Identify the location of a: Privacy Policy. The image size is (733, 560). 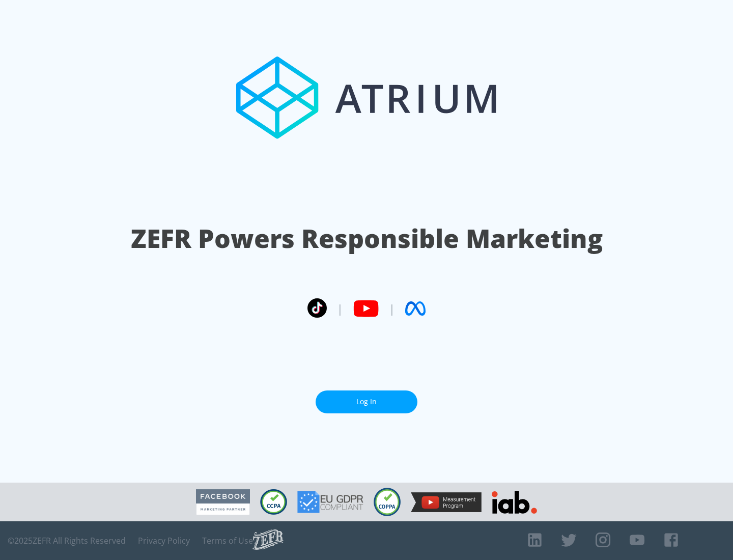
(164, 540).